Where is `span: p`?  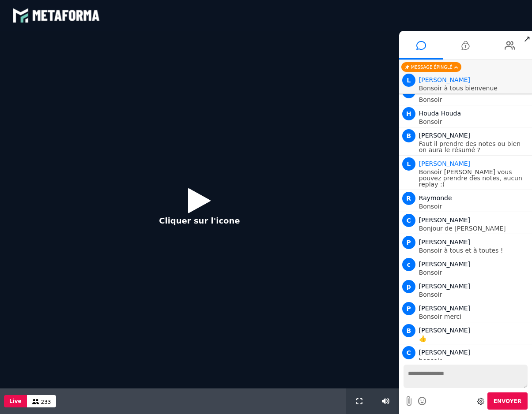 span: p is located at coordinates (408, 287).